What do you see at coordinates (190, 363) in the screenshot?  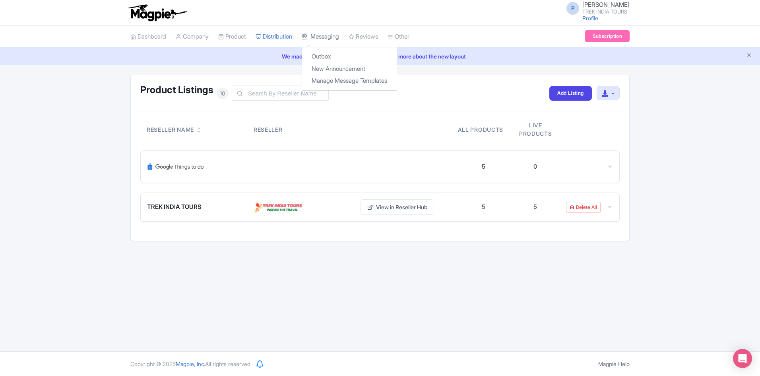 I see `span: Magpie, Inc.` at bounding box center [190, 363].